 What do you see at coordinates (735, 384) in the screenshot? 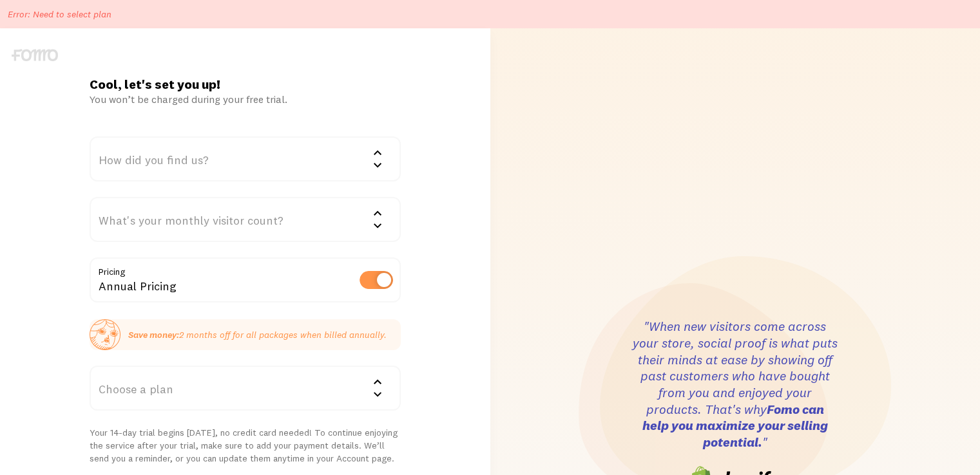
I see `h3: "When new visitors come across your store, social proof is what puts their minds at ease by showi...` at bounding box center [735, 384].